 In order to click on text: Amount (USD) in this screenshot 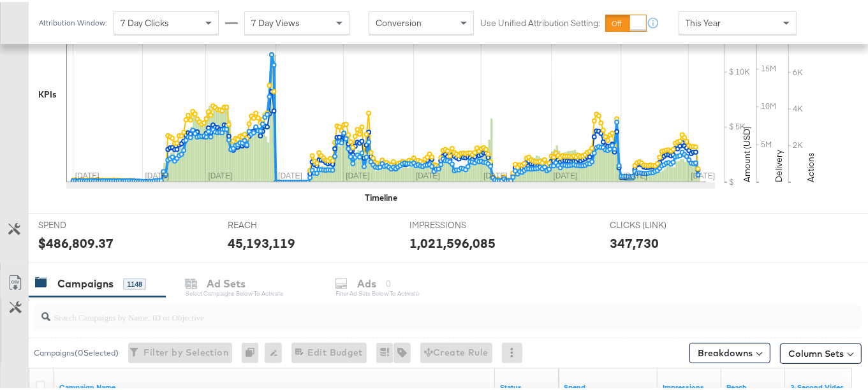, I will do `click(747, 152)`.